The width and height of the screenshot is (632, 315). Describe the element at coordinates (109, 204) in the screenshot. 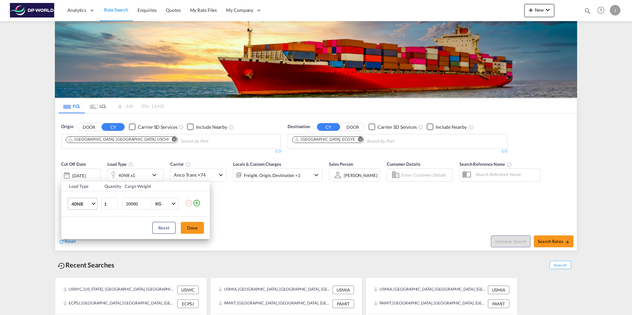

I see `input: Qty` at that location.